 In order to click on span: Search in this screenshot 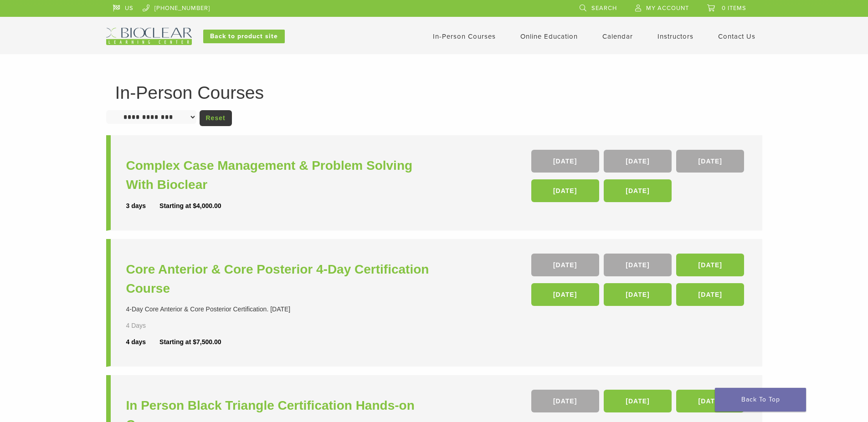, I will do `click(604, 8)`.